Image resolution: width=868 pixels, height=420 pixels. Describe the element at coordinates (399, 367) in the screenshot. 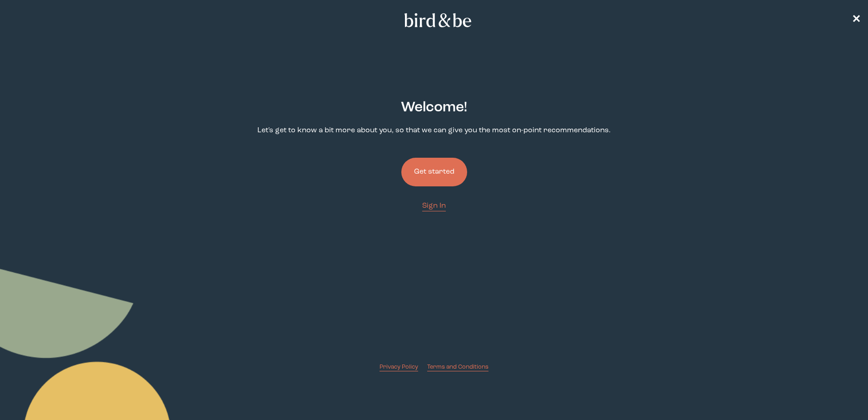

I see `a: Privacy Policy` at that location.